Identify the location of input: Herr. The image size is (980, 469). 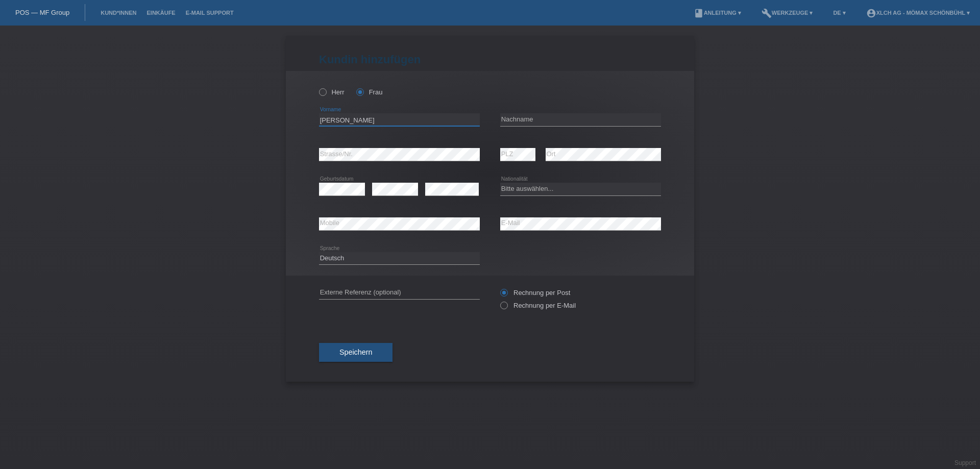
(322, 92).